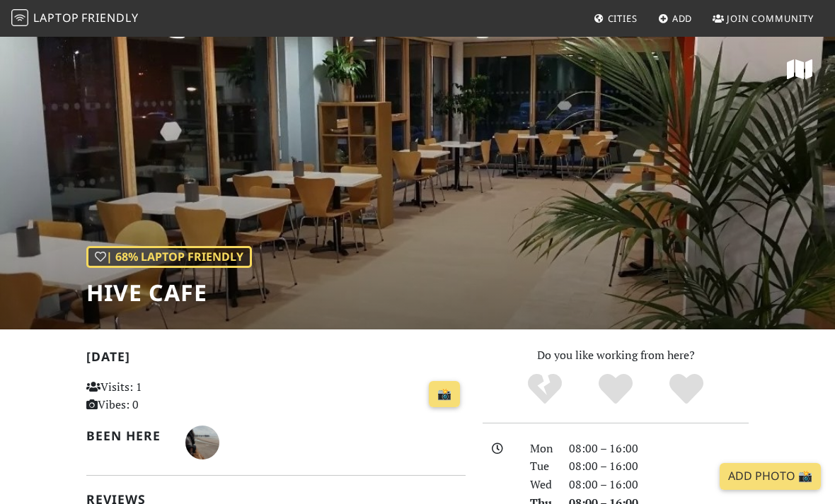 The image size is (835, 504). I want to click on div: Tue, so click(541, 467).